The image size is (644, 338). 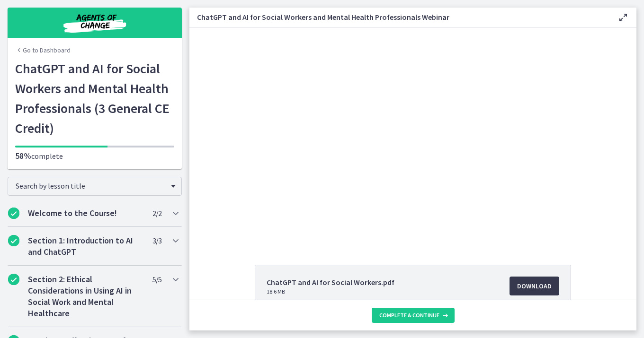 I want to click on span: 18.6 MB, so click(x=330, y=292).